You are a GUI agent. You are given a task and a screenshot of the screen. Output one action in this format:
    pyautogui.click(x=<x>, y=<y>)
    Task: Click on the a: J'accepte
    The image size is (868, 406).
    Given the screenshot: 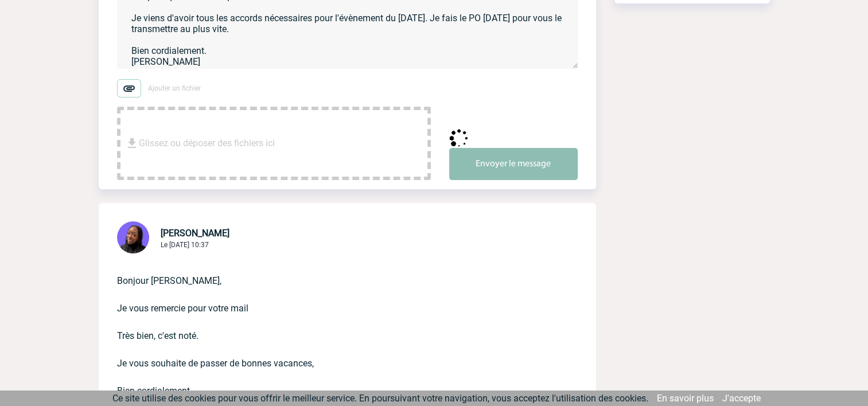 What is the action you would take?
    pyautogui.click(x=742, y=398)
    